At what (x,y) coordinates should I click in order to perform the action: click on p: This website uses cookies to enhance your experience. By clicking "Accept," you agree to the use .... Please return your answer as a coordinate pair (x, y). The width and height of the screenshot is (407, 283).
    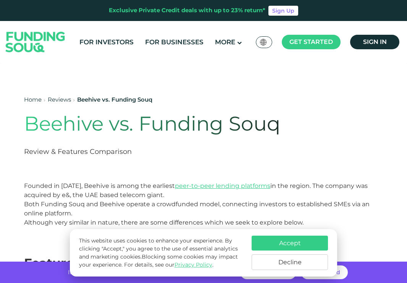
    Looking at the image, I should click on (161, 253).